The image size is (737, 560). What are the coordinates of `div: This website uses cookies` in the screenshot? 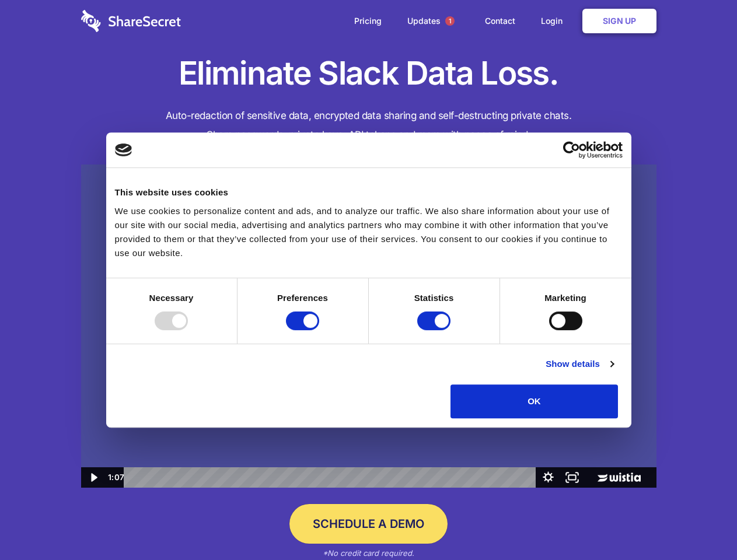 It's located at (369, 192).